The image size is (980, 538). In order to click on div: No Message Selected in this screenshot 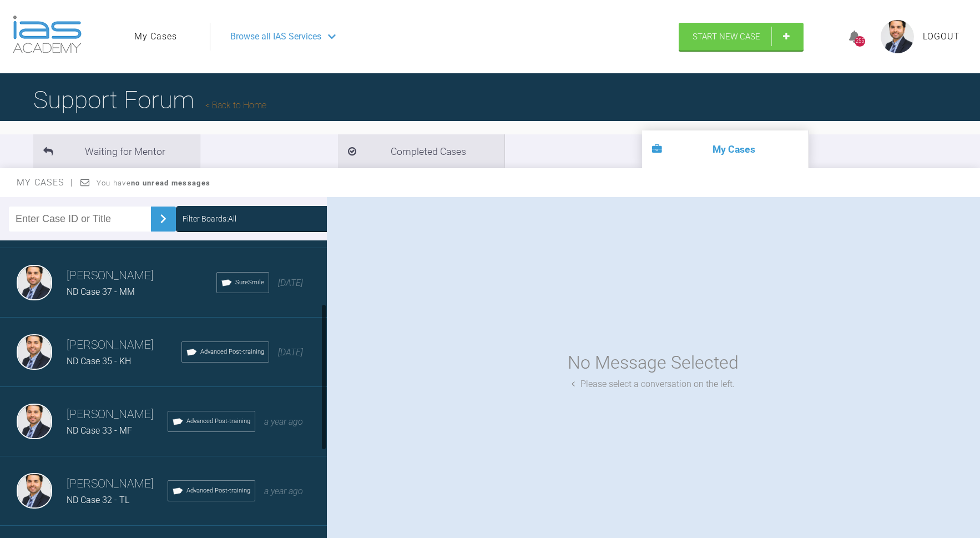, I will do `click(653, 362)`.